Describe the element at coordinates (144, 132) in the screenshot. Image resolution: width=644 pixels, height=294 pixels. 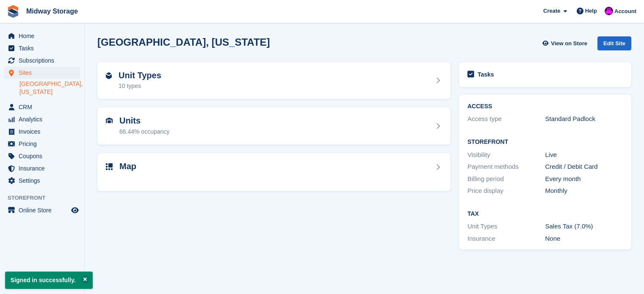
I see `div: 66.44% occupancy` at that location.